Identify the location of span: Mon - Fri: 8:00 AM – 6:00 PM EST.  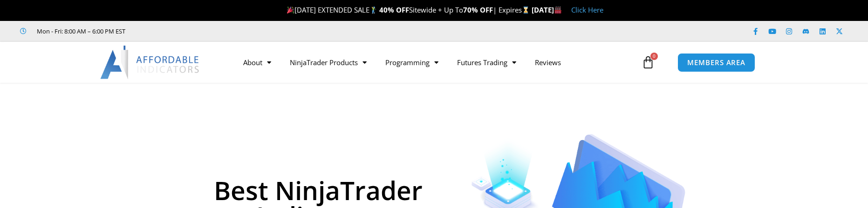
(80, 31).